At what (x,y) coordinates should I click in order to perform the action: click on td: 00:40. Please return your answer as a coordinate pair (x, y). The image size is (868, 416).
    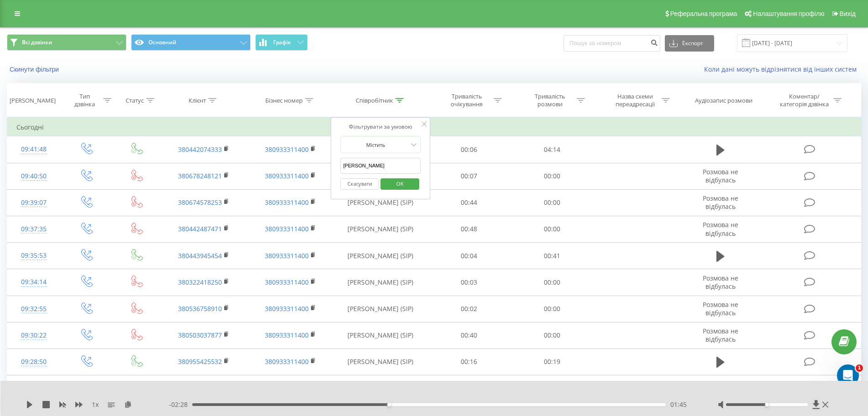
    Looking at the image, I should click on (469, 335).